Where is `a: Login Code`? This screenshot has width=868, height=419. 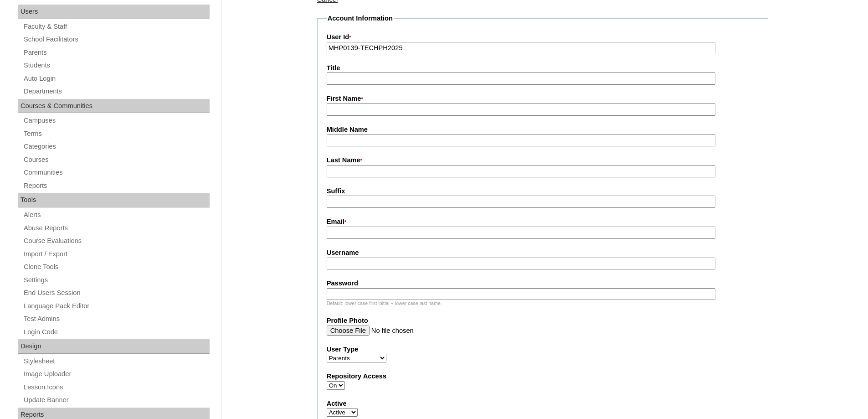
a: Login Code is located at coordinates (116, 332).